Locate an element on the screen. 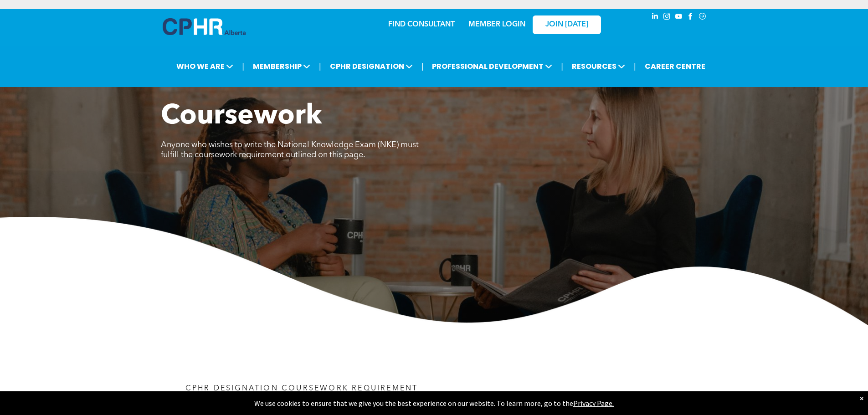 This screenshot has width=868, height=415. img: A blue and white logo for cp alberta is located at coordinates (204, 26).